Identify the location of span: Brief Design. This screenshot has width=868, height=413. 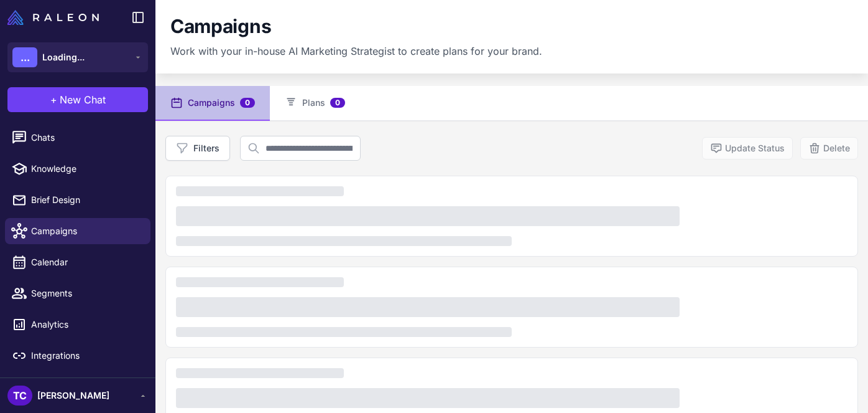
(86, 200).